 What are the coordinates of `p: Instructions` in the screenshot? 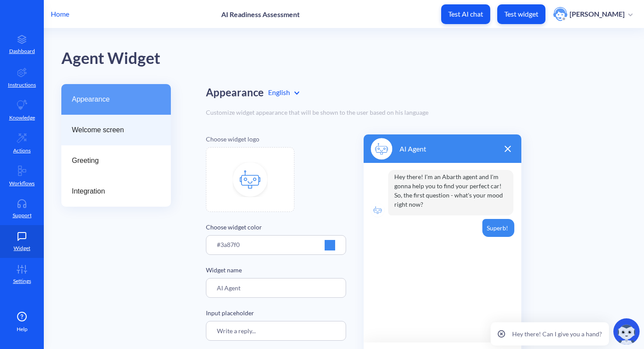 It's located at (22, 85).